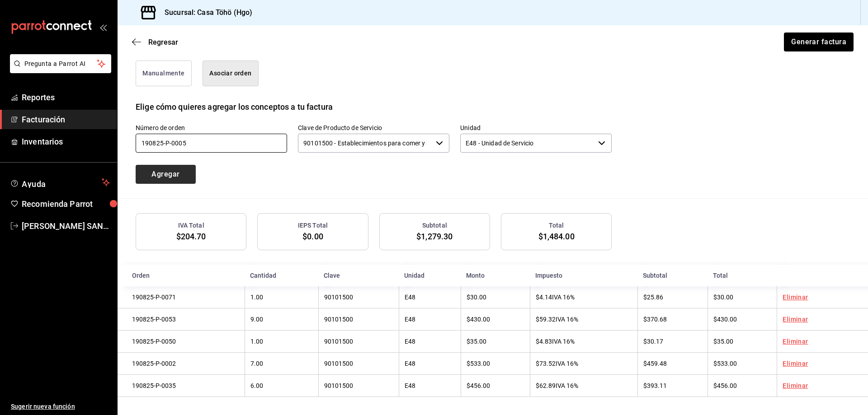 The image size is (868, 415). Describe the element at coordinates (358, 276) in the screenshot. I see `th: Clave` at that location.